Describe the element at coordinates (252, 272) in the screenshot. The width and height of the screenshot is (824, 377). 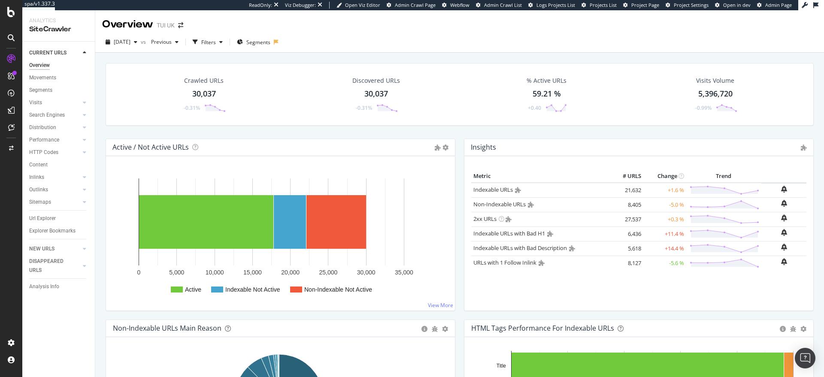
I see `text: 15,000` at that location.